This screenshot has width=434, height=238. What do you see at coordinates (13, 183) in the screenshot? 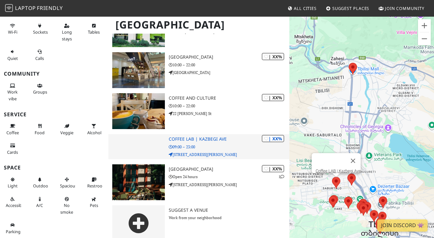
I see `button: Light` at bounding box center [13, 183].